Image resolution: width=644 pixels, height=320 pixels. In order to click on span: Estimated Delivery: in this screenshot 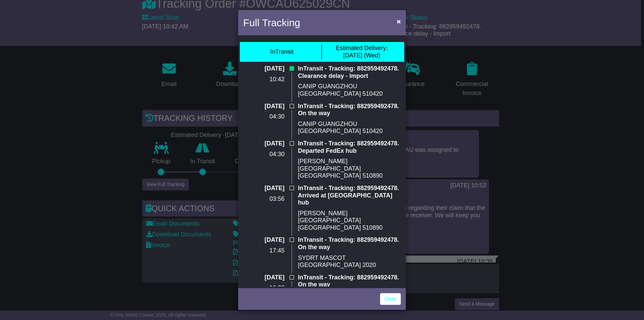, I will do `click(362, 48)`.